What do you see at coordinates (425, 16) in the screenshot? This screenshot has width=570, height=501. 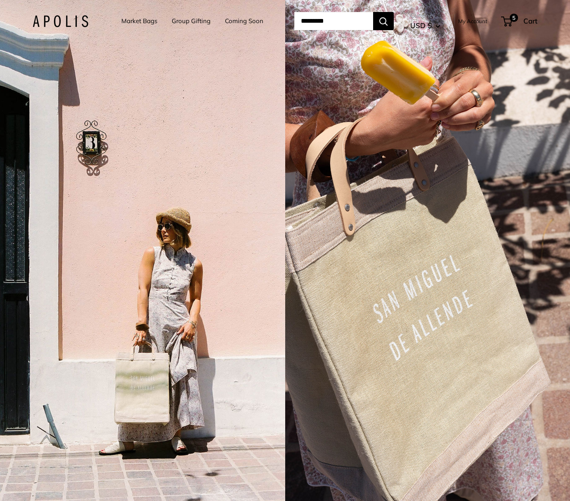 I see `span: Currency` at bounding box center [425, 16].